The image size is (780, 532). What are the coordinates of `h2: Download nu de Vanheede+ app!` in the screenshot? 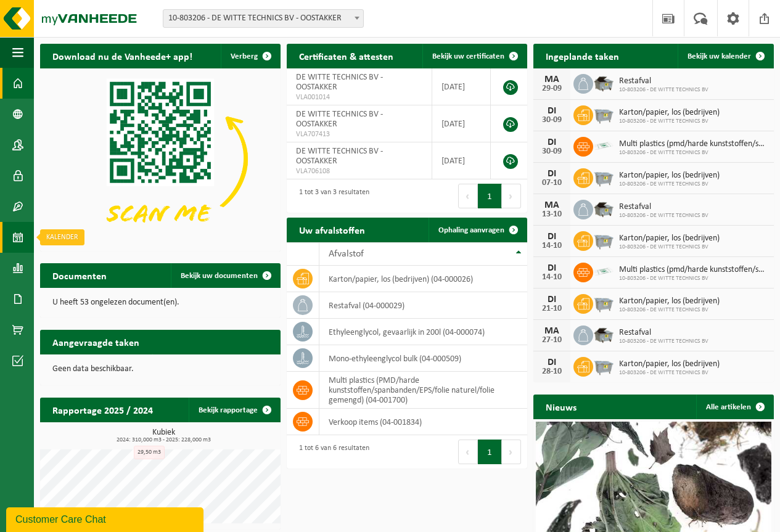 It's located at (122, 55).